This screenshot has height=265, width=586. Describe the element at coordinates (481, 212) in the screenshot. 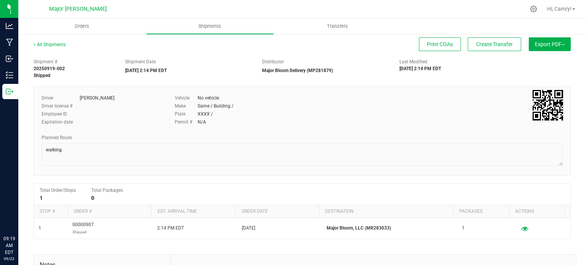

I see `th: Packages` at that location.